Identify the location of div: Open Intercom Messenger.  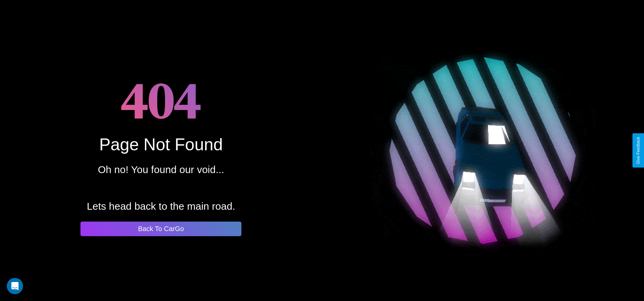
(15, 286).